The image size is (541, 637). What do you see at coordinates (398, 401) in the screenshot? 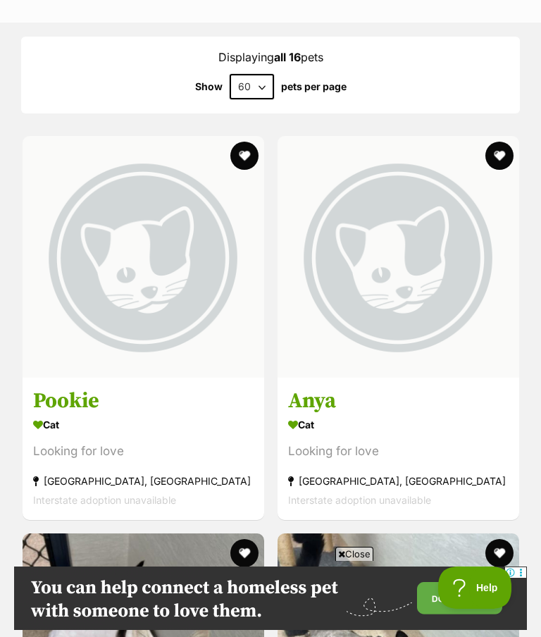
I see `h3: Anya` at bounding box center [398, 401].